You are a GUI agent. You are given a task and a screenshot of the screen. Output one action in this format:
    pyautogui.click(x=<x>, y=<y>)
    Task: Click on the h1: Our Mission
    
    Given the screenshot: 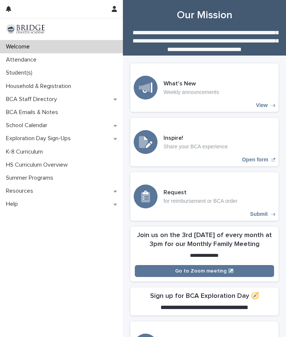 What is the action you would take?
    pyautogui.click(x=205, y=15)
    